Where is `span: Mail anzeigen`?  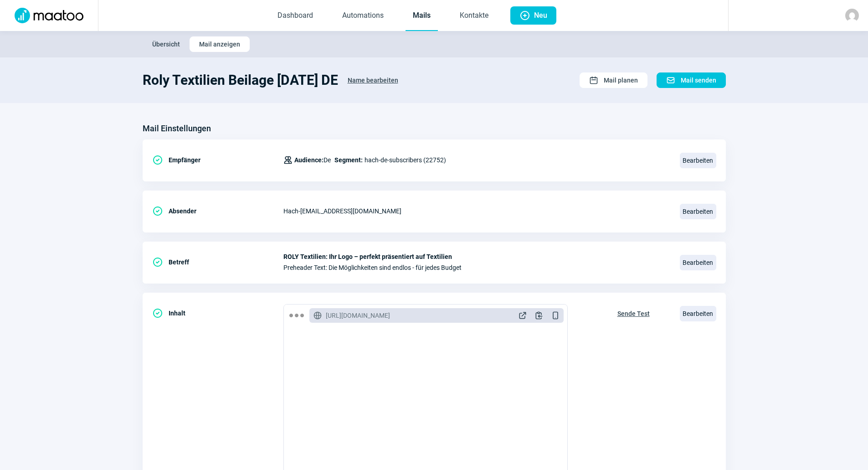 span: Mail anzeigen is located at coordinates (219, 44).